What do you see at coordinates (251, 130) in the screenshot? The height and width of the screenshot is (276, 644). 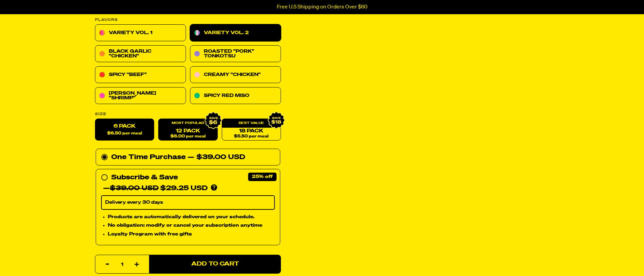 I see `a: 18 Pack$5.50 per meal` at bounding box center [251, 130].